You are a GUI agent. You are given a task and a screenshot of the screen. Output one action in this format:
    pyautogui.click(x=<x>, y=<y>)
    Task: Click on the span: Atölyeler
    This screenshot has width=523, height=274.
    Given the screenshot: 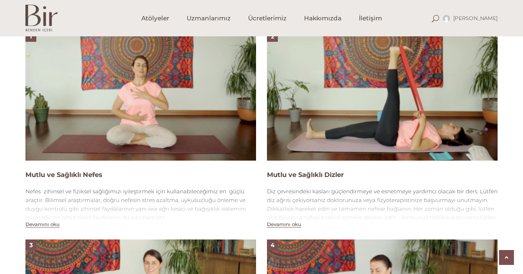 What is the action you would take?
    pyautogui.click(x=155, y=18)
    